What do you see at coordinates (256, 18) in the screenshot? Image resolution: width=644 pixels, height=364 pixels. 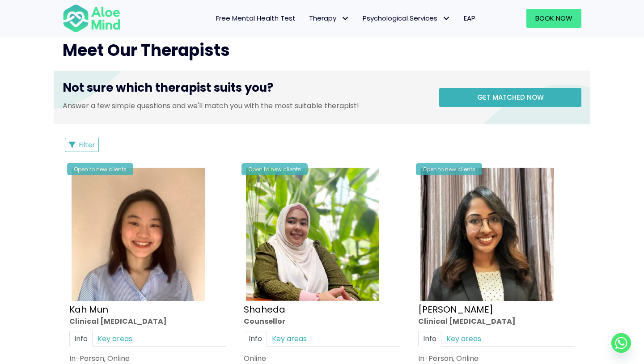 I see `span: Free Mental Health Test` at bounding box center [256, 18].